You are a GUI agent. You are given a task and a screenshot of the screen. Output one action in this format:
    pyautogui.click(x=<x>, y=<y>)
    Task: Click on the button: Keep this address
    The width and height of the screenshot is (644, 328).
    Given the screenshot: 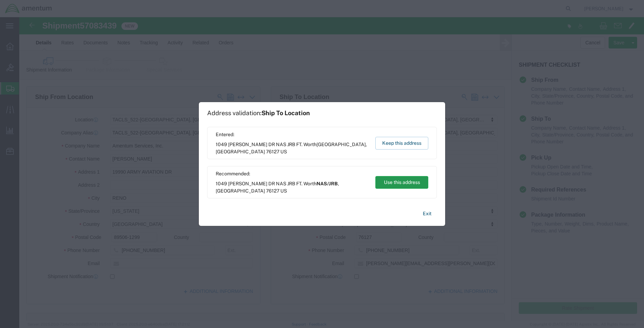 What is the action you would take?
    pyautogui.click(x=402, y=143)
    